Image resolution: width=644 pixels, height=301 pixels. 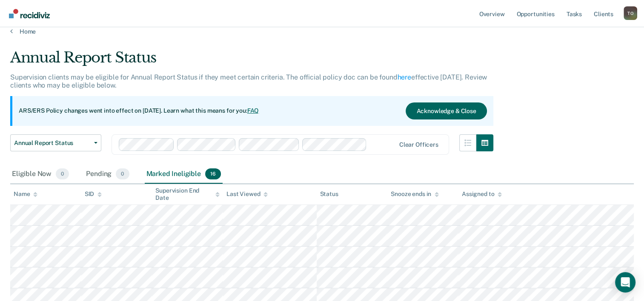 What do you see at coordinates (404, 77) in the screenshot?
I see `a: here` at bounding box center [404, 77].